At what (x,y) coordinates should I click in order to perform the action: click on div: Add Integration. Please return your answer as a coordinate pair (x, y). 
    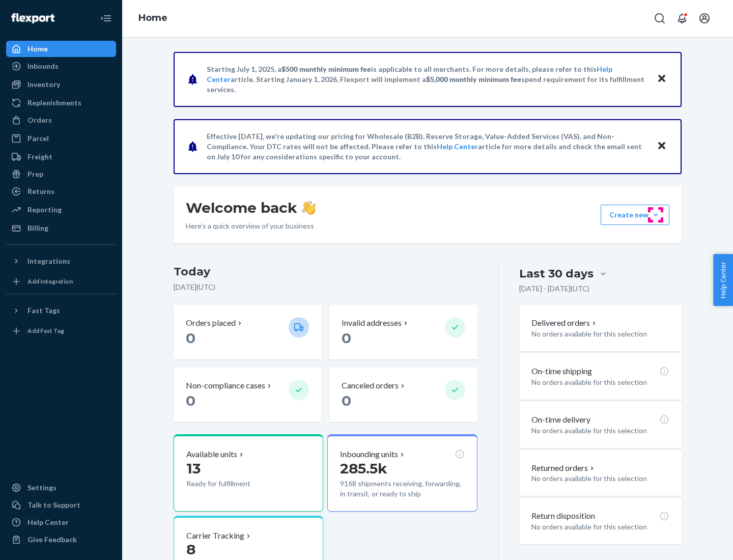
    Looking at the image, I should click on (50, 281).